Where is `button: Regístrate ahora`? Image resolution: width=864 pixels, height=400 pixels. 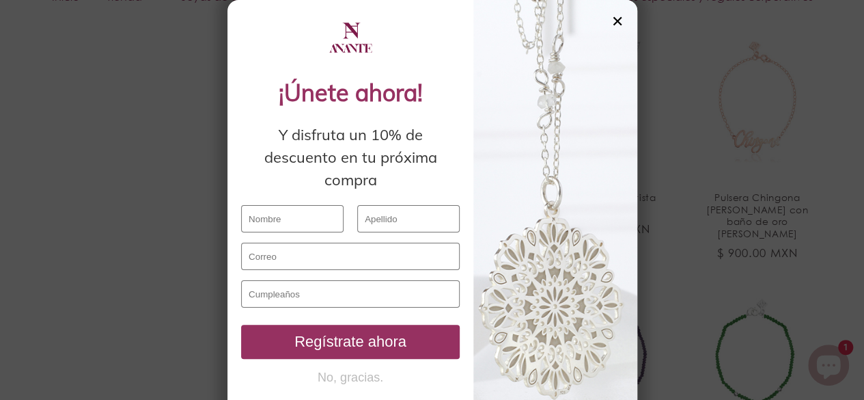 button: Regístrate ahora is located at coordinates (350, 341).